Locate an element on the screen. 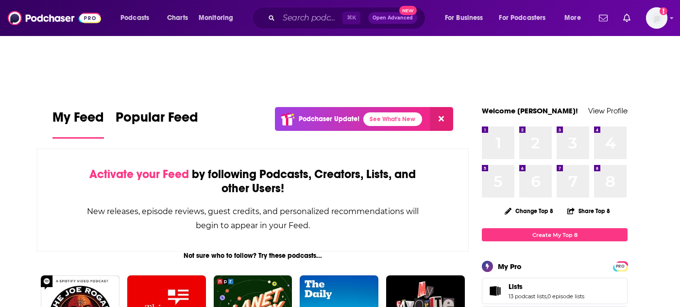 The height and width of the screenshot is (307, 680). button: Show profile menu is located at coordinates (657, 18).